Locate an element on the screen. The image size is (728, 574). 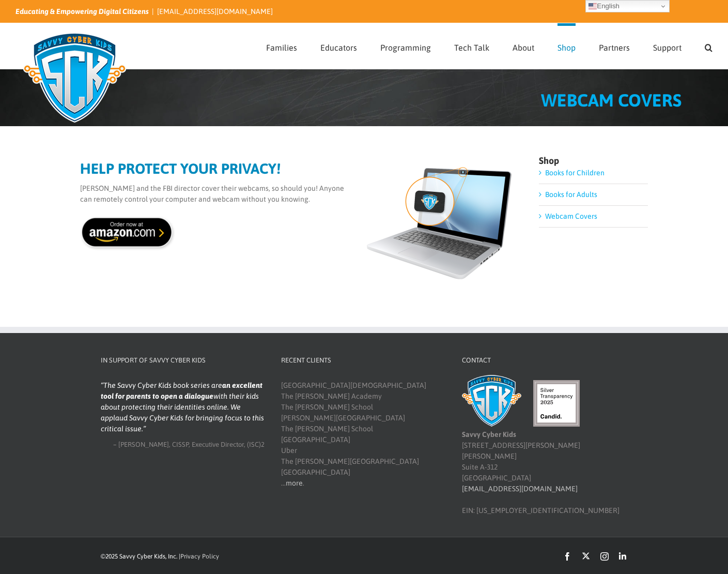
h4: Shop is located at coordinates (593, 161).